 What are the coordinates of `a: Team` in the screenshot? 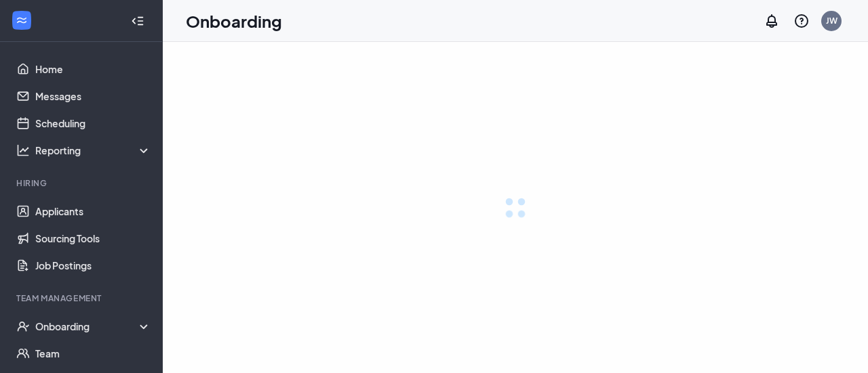 It's located at (93, 353).